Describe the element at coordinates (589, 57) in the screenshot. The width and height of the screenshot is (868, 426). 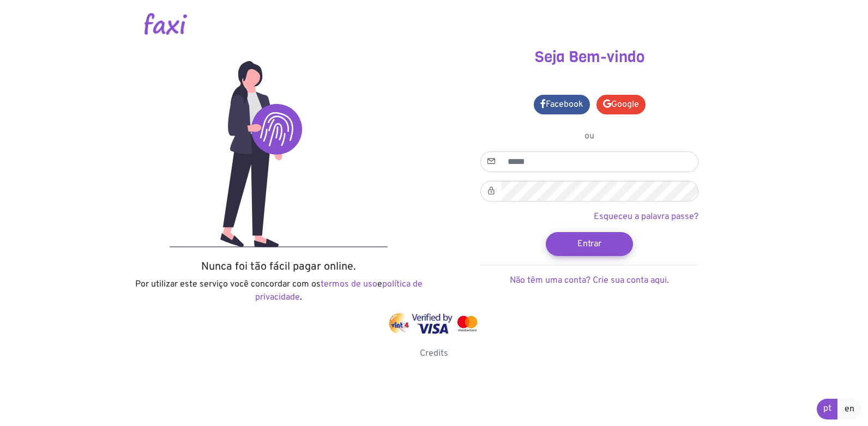
I see `h3: Seja Bem-vindo` at that location.